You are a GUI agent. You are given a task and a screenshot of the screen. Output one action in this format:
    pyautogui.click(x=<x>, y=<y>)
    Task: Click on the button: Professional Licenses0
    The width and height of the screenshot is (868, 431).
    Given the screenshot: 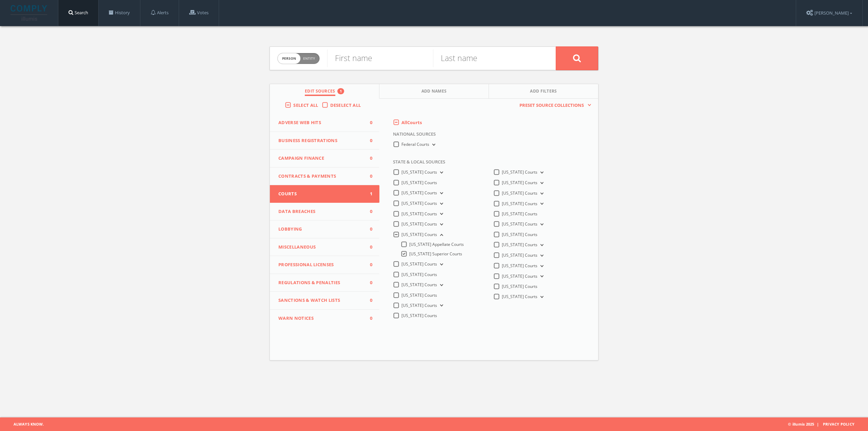 What is the action you would take?
    pyautogui.click(x=324, y=265)
    